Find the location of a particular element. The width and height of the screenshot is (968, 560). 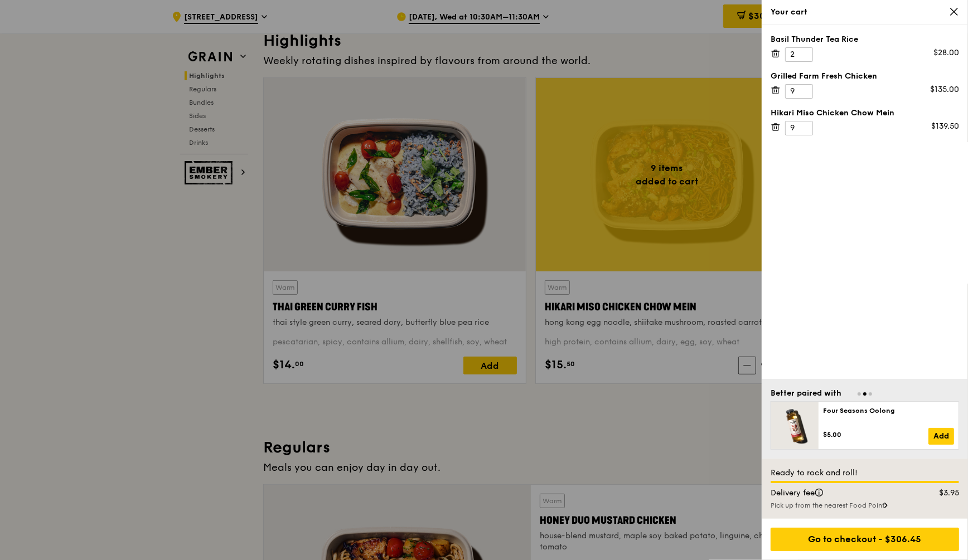

div: Your cart is located at coordinates (865, 13).